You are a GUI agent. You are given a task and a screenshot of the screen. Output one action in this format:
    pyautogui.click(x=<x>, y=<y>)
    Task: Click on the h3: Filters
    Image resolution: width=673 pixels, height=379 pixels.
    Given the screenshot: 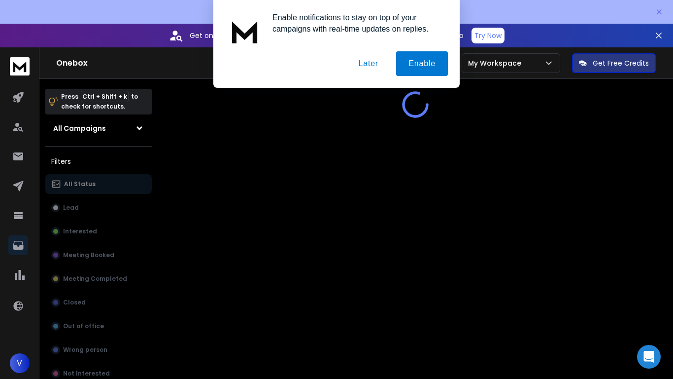 What is the action you would take?
    pyautogui.click(x=99, y=161)
    